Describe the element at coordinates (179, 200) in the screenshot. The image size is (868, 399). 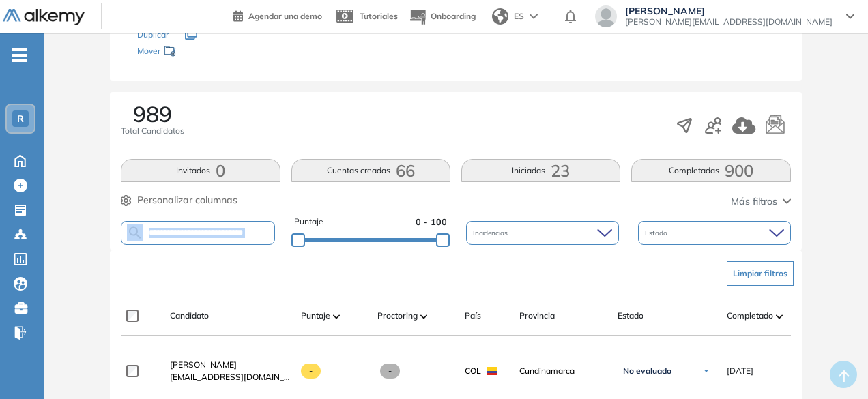
I see `button: Personalizar columnas` at that location.